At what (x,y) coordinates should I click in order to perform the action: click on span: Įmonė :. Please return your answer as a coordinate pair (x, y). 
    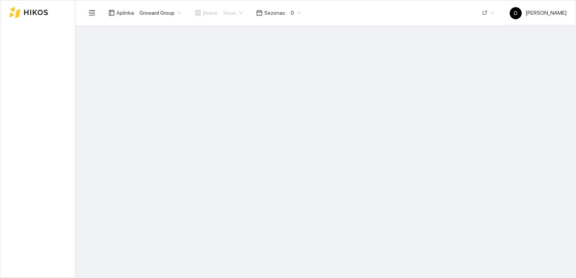
    Looking at the image, I should click on (211, 13).